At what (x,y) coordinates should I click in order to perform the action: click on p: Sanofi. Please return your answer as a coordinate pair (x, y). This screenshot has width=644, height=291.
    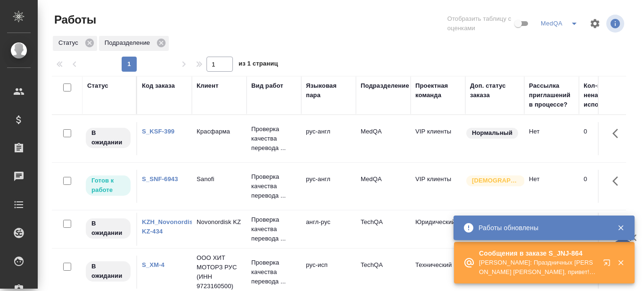
    Looking at the image, I should click on (220, 179).